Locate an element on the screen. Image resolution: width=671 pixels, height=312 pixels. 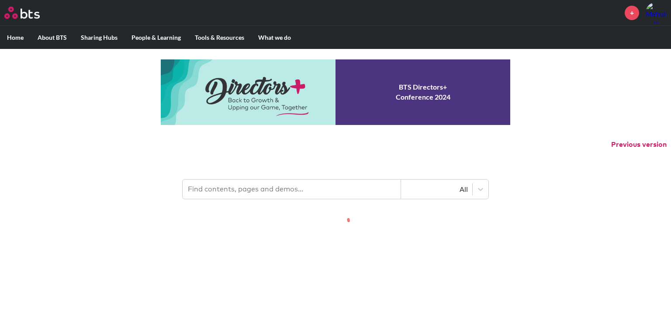
label: What we do is located at coordinates (274, 38).